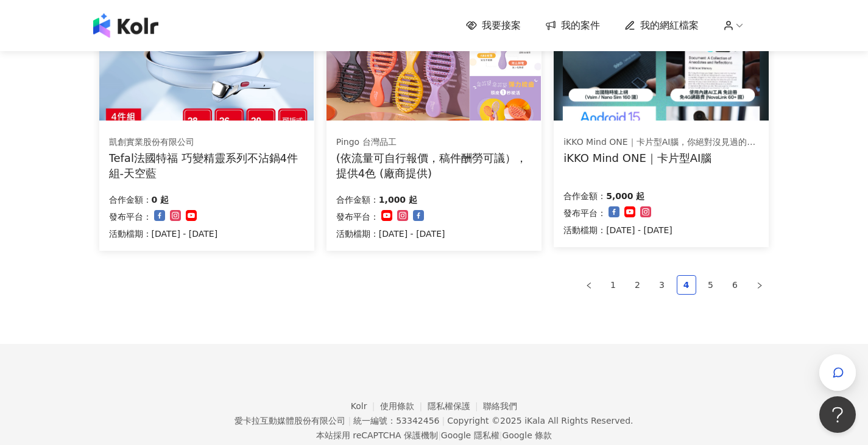 The height and width of the screenshot is (445, 868). Describe the element at coordinates (126, 26) in the screenshot. I see `img: logo` at that location.